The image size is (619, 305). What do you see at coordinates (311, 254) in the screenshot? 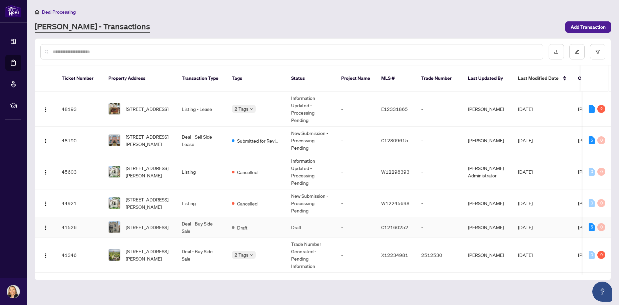
I see `td: Trade Number Generated - Pending Information` at bounding box center [311, 254].